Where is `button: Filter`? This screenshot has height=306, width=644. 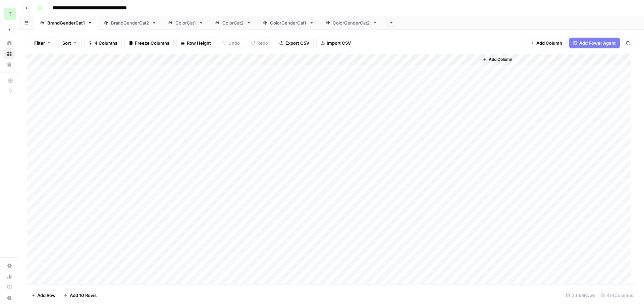
button: Filter is located at coordinates (43, 43).